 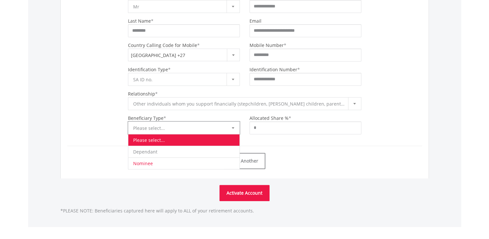 I want to click on span: Please select..., so click(x=179, y=128).